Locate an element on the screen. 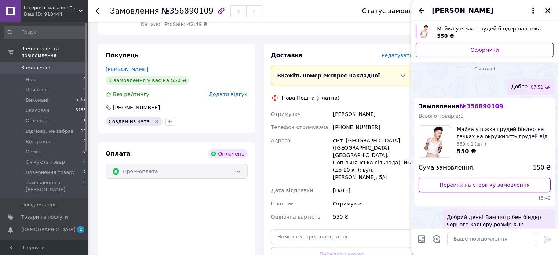 This screenshot has height=255, width=558. span: Доставка is located at coordinates (287, 55).